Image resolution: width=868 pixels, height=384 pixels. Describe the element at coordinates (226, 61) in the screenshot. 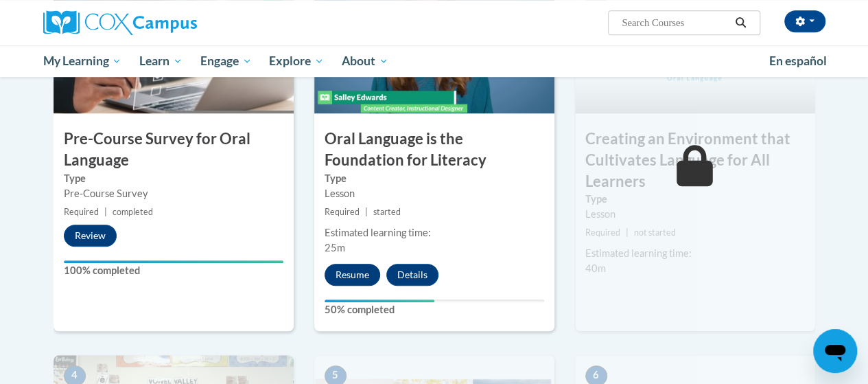

I see `span: Engage` at that location.